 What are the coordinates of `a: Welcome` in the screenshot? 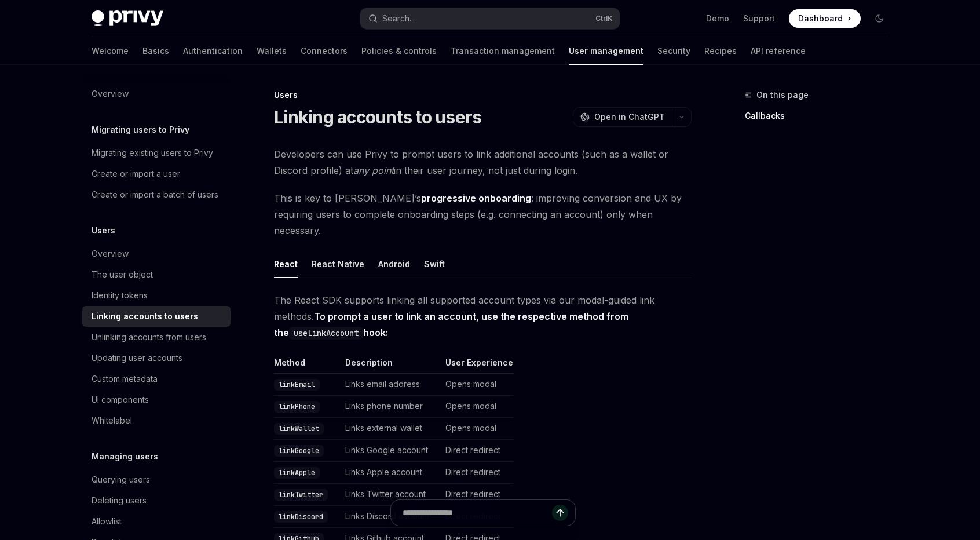 It's located at (110, 51).